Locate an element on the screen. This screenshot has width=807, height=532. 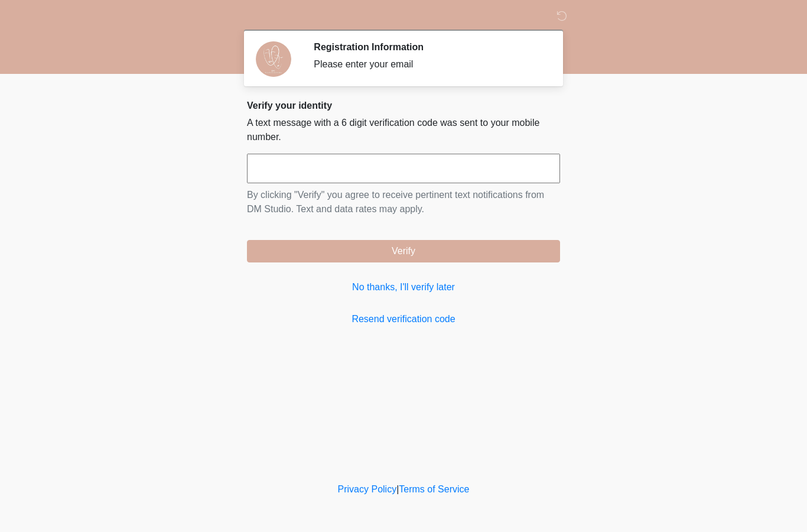
a: Terms of Service is located at coordinates (434, 488).